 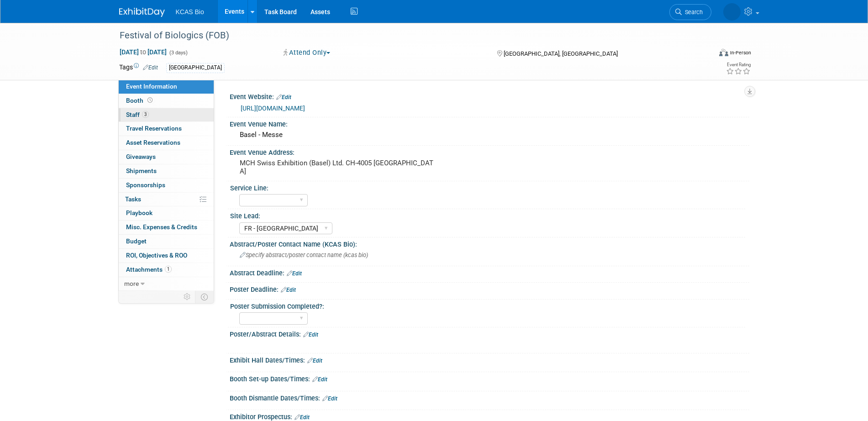 I want to click on span: Booth, so click(x=140, y=100).